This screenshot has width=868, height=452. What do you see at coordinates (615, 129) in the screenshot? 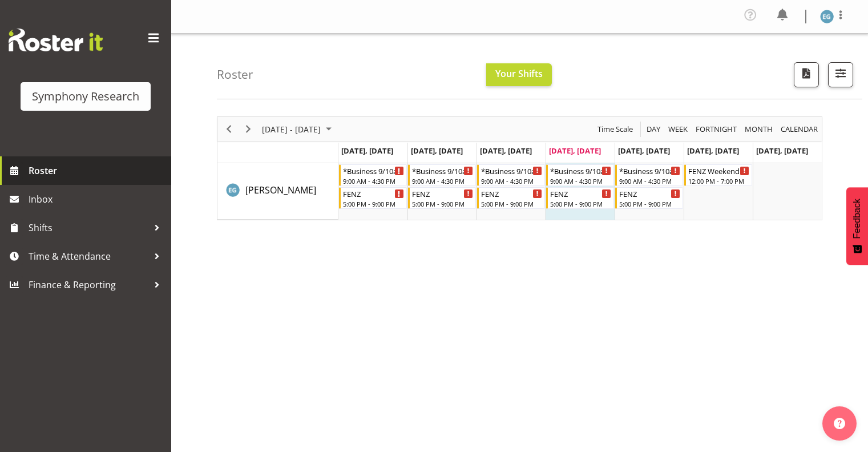
I see `span: Time Scale` at bounding box center [615, 129].